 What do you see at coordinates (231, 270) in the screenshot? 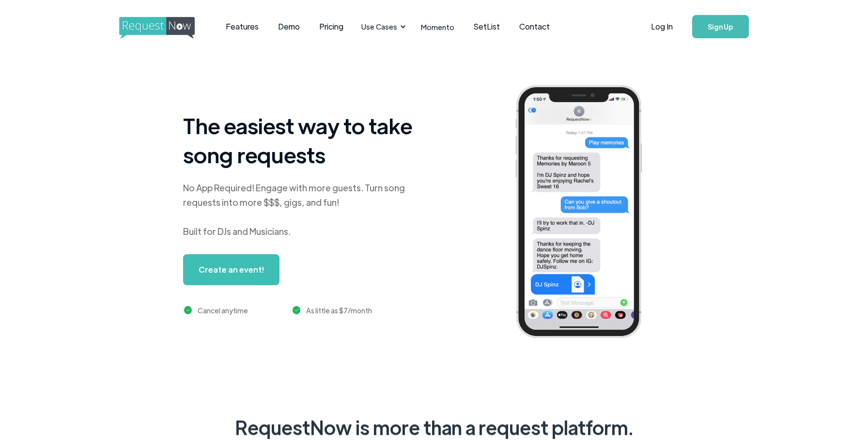
I see `a: Create an event!` at bounding box center [231, 270].